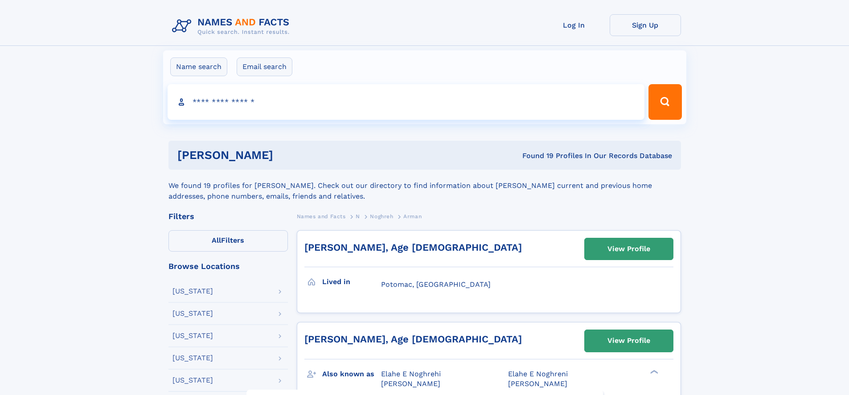 The width and height of the screenshot is (849, 395). I want to click on a: Log In, so click(574, 25).